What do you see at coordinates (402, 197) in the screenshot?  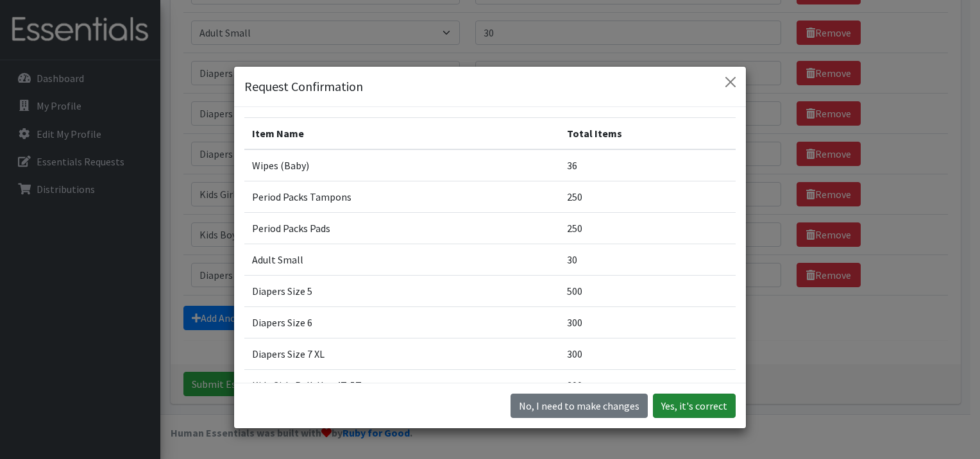 I see `td: Period Packs Tampons` at bounding box center [402, 197].